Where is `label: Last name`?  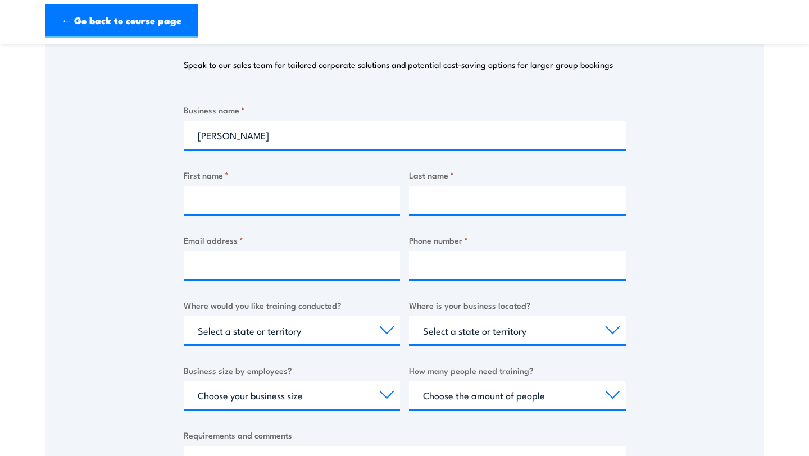 label: Last name is located at coordinates (517, 175).